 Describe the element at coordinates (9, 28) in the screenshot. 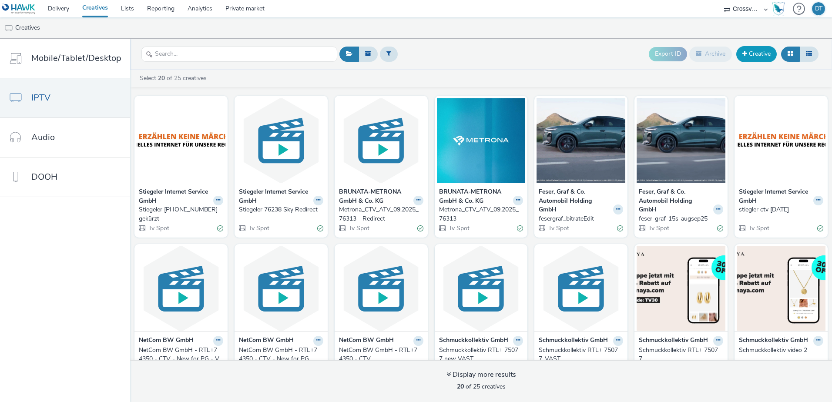

I see `img: tv` at that location.